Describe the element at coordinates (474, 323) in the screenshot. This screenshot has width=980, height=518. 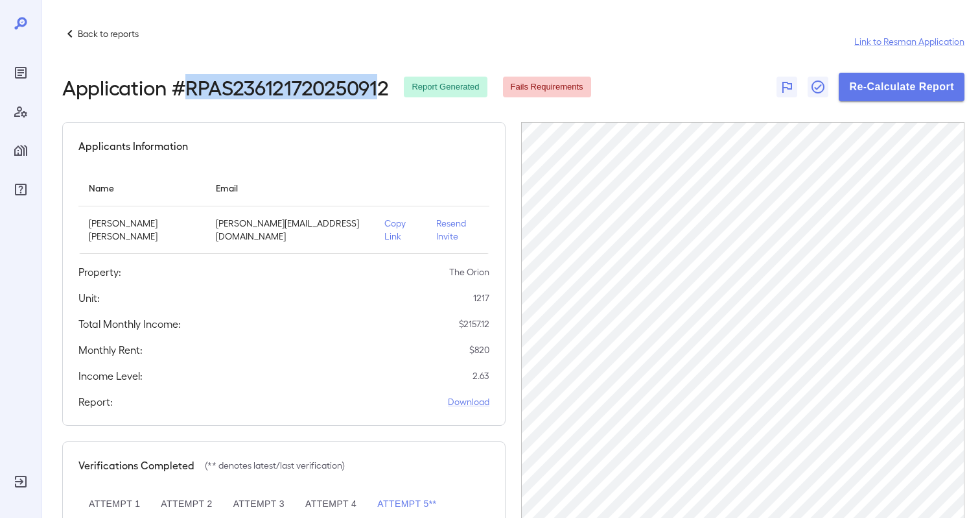
I see `p: $ 2157.12` at that location.